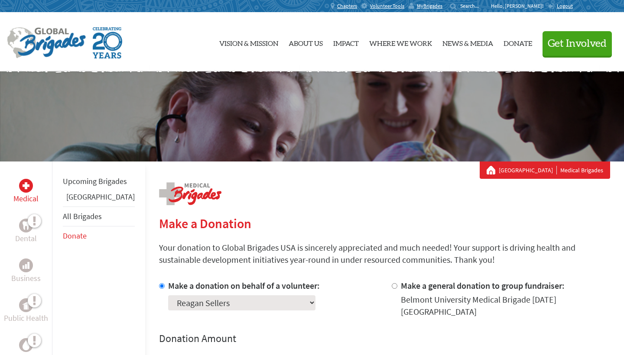 This screenshot has height=355, width=624. I want to click on img: Global Brigades Logo, so click(46, 43).